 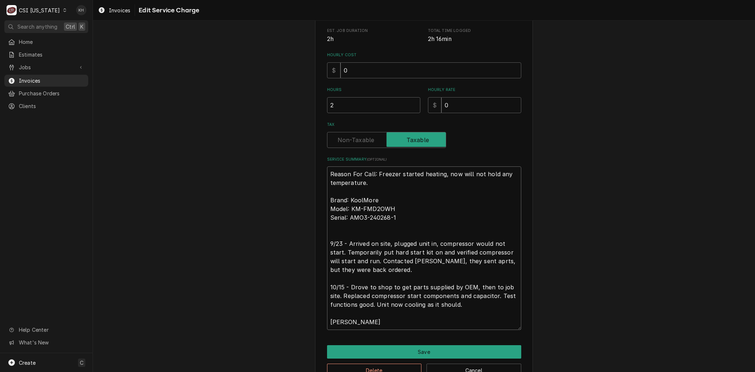 What do you see at coordinates (52, 54) in the screenshot?
I see `span: Estimates` at bounding box center [52, 54].